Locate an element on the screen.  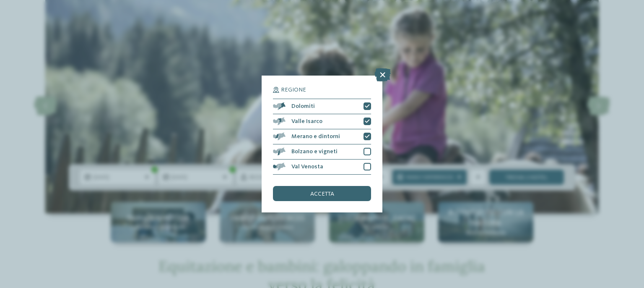
span: accetta is located at coordinates (322, 194).